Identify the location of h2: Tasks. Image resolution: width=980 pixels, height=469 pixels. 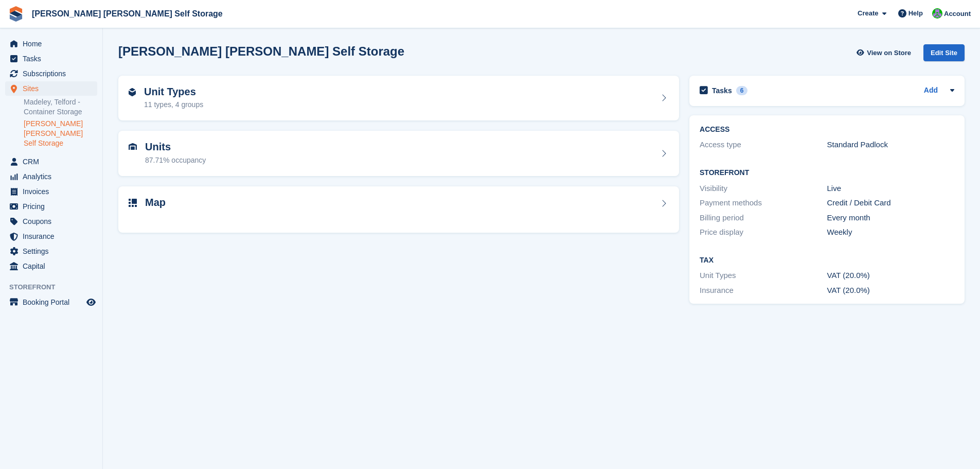
(722, 91).